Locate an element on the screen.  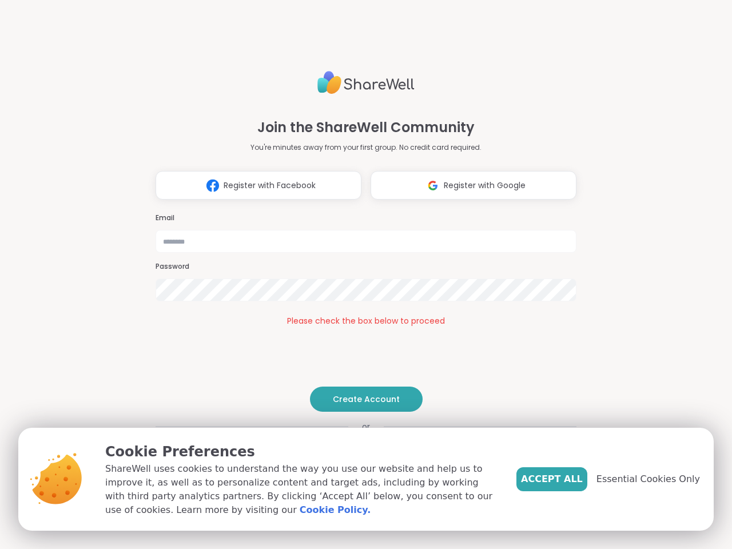
span: Create Account is located at coordinates (366, 399).